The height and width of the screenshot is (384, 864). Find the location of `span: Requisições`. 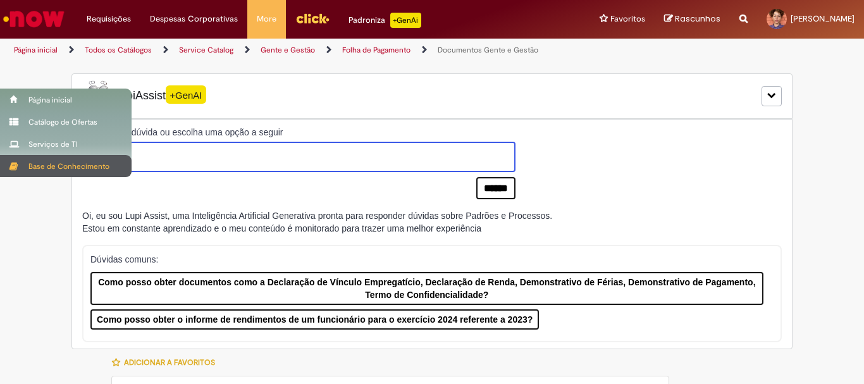

span: Requisições is located at coordinates (109, 19).